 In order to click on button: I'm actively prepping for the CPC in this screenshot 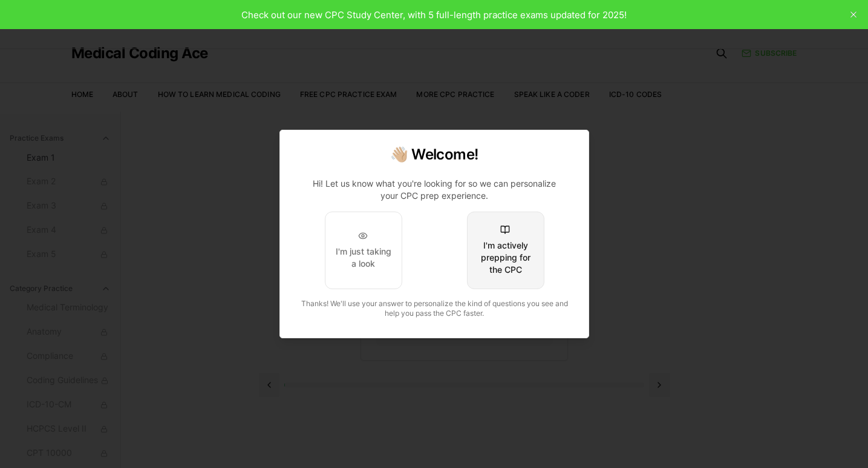, I will do `click(505, 250)`.